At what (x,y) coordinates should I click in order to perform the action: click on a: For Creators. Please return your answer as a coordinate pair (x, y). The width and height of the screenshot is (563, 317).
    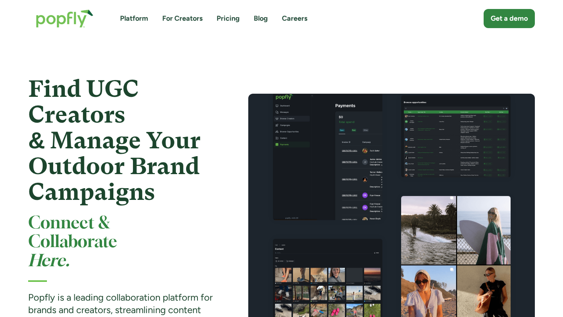
    Looking at the image, I should click on (182, 18).